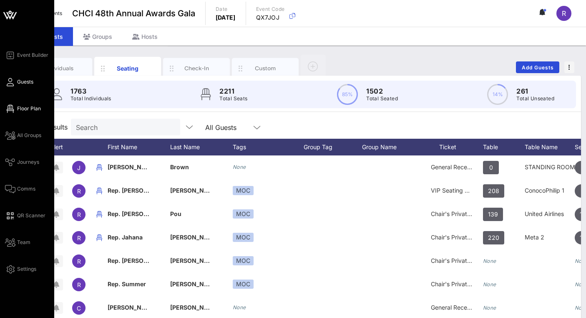 The height and width of the screenshot is (318, 586). I want to click on span: 208, so click(494, 191).